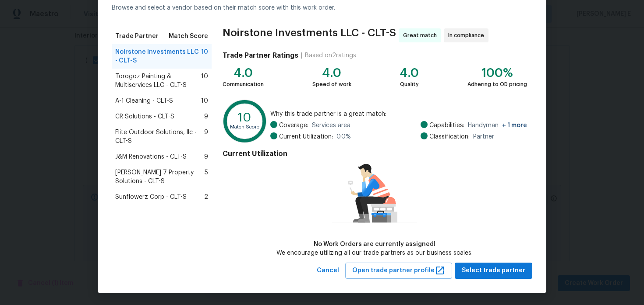 This screenshot has height=305, width=644. What do you see at coordinates (375, 244) in the screenshot?
I see `div: No Work Orders are currently assigned!` at bounding box center [375, 244].